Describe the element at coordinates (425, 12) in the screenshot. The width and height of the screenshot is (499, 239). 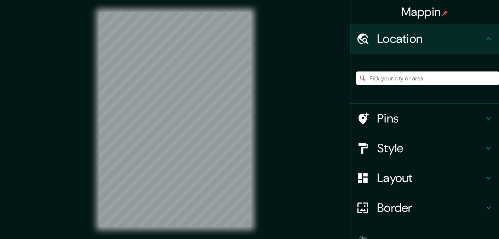
I see `h4: Mappin` at that location.